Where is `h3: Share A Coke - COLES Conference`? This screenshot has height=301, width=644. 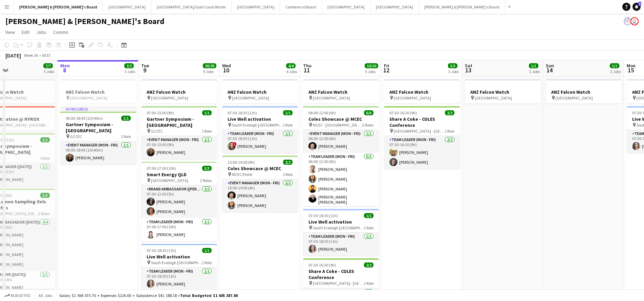
h3: Share A Coke - COLES Conference is located at coordinates (341, 274).